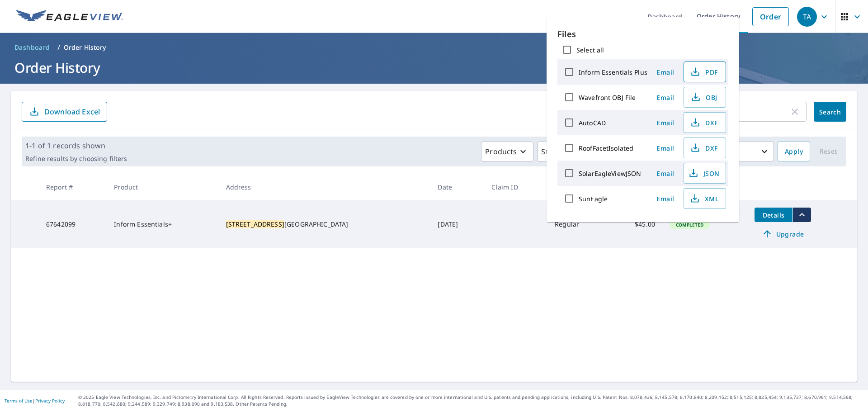  I want to click on th: Date, so click(457, 187).